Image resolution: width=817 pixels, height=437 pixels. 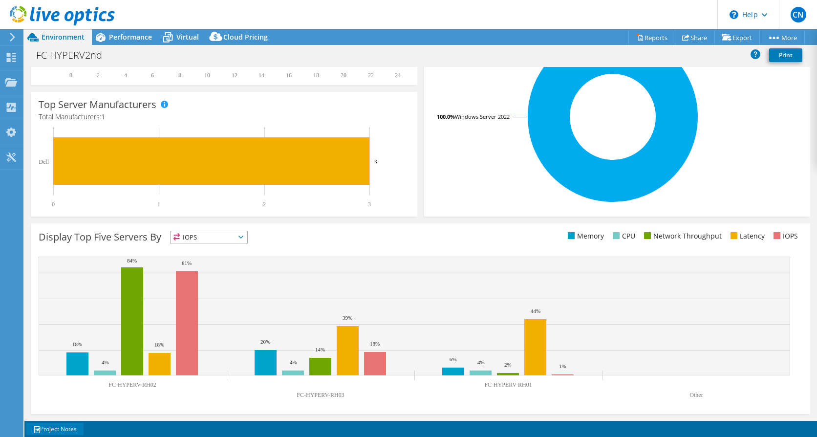 I want to click on a: Print, so click(x=786, y=55).